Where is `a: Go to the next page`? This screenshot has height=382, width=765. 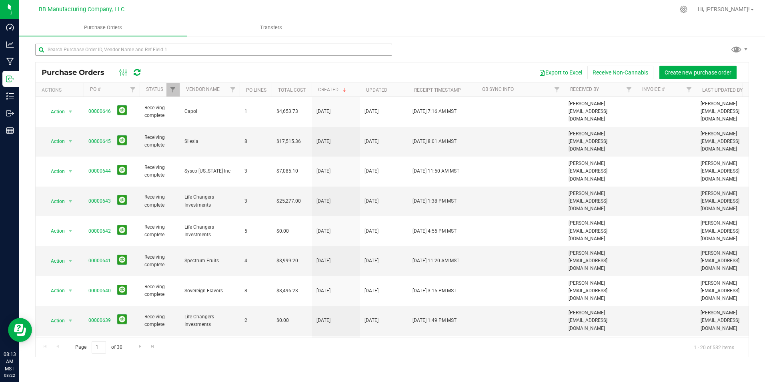
a: Go to the next page is located at coordinates (140, 346).